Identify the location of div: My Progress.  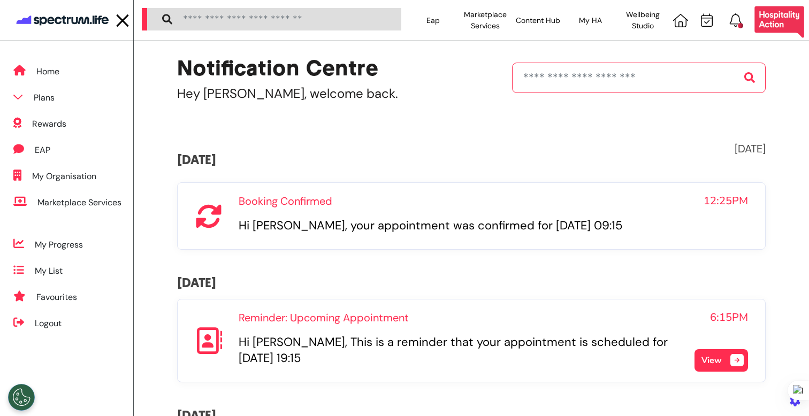
(59, 245).